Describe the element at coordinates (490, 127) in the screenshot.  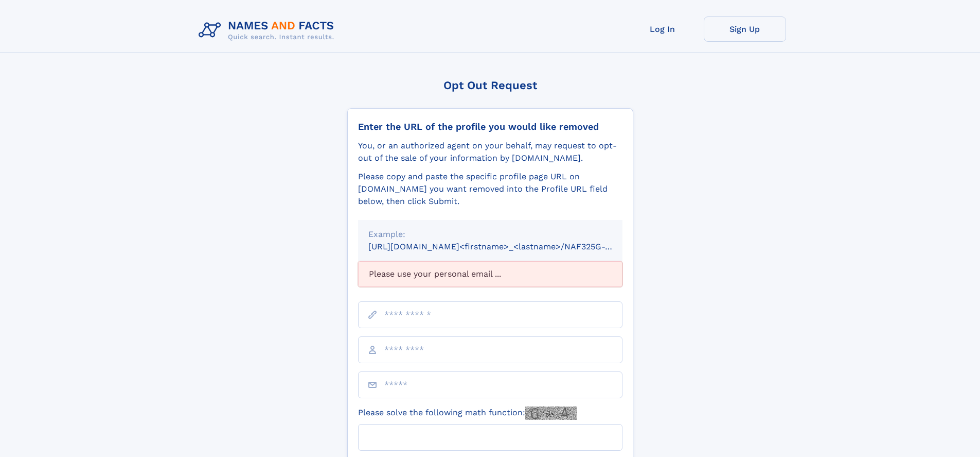
I see `div: Enter the URL of the profile you would like removed` at that location.